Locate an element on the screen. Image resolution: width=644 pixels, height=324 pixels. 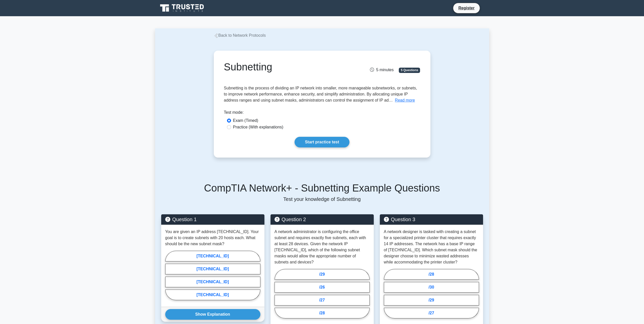
h1: Subnetting is located at coordinates (288, 67).